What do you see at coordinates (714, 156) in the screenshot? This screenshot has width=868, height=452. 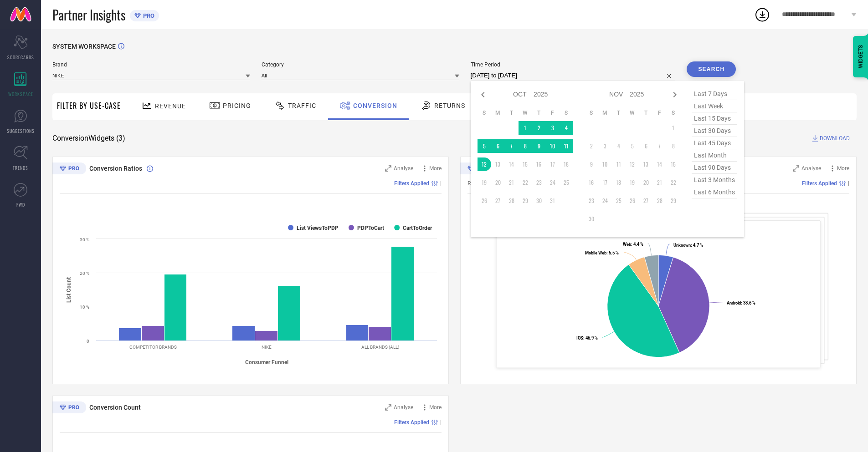 I see `span: last month` at bounding box center [714, 156].